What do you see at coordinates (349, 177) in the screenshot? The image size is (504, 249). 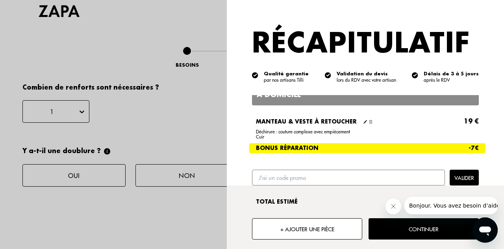 I see `input: J'ai un code promo` at bounding box center [349, 177].